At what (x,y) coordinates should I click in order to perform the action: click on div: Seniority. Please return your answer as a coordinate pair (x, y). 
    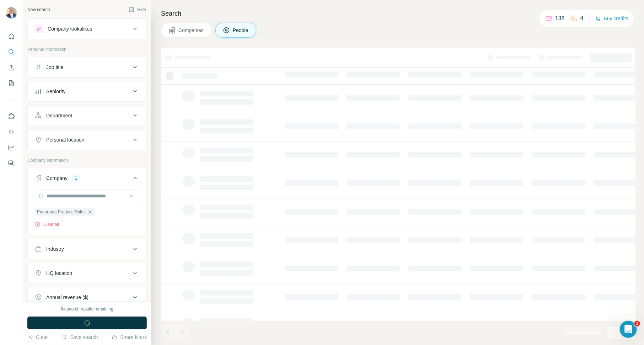
    Looking at the image, I should click on (56, 92).